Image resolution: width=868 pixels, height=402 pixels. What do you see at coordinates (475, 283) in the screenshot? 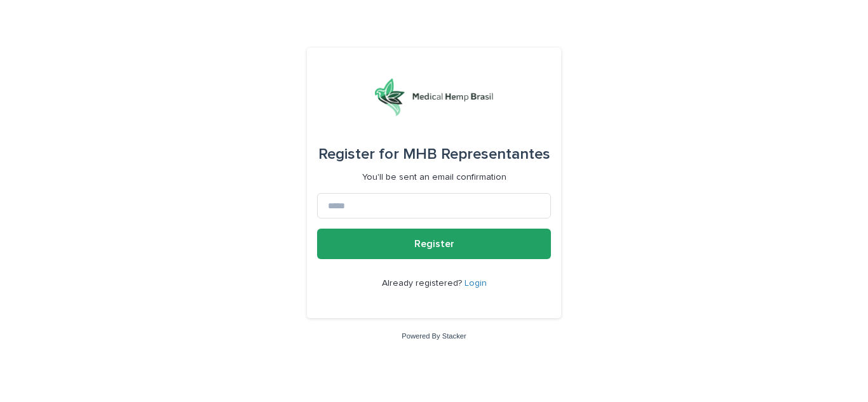
I see `a: Login` at bounding box center [475, 283].